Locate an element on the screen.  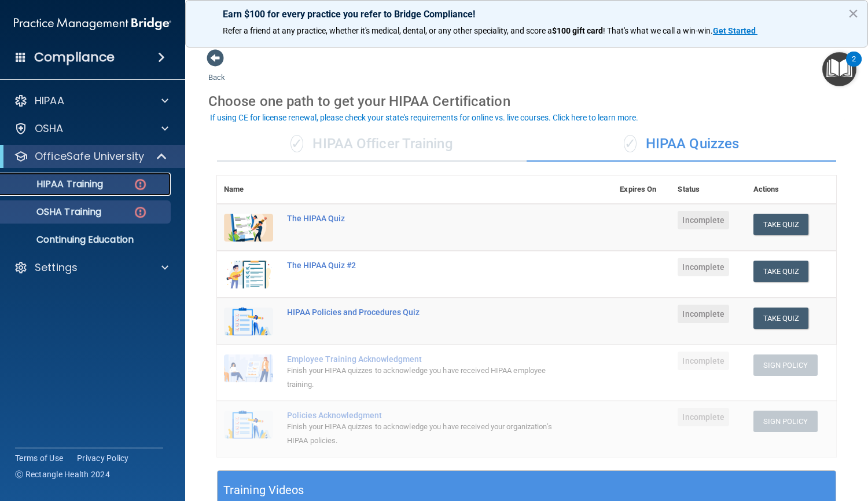
a: Terms of Use is located at coordinates (38, 458).